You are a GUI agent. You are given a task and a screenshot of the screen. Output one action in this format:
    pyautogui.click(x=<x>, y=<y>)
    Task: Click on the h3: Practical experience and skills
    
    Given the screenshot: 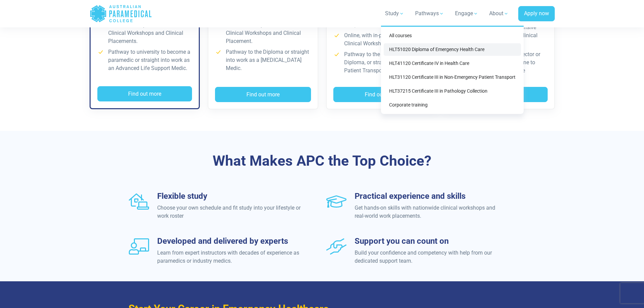 What is the action you would take?
    pyautogui.click(x=426, y=196)
    